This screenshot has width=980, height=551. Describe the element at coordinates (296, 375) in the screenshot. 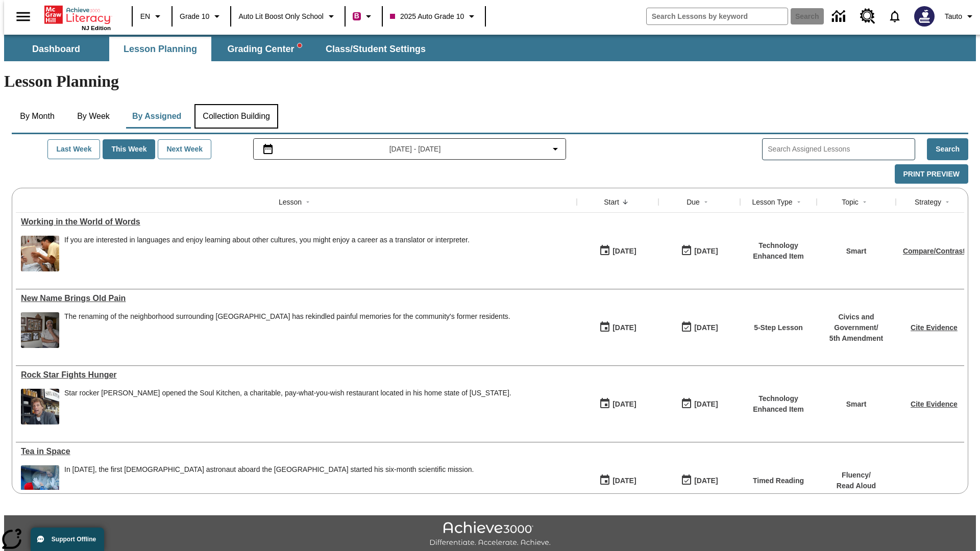

I see `div: Rock Star Fights Hunger` at that location.